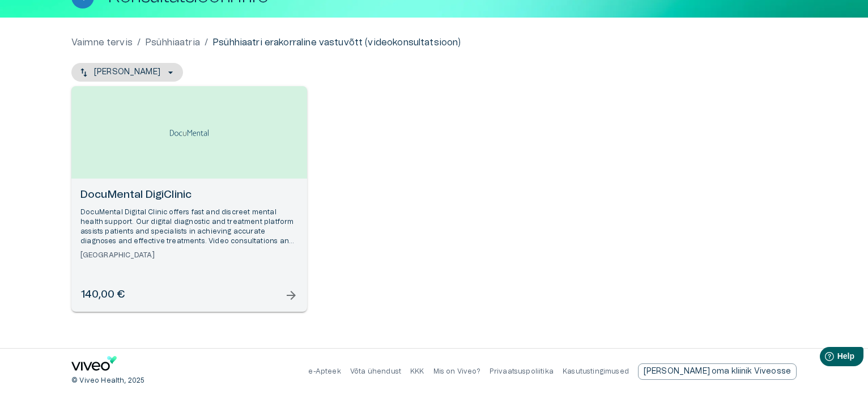 The image size is (868, 394). I want to click on a: e-Apteek, so click(324, 371).